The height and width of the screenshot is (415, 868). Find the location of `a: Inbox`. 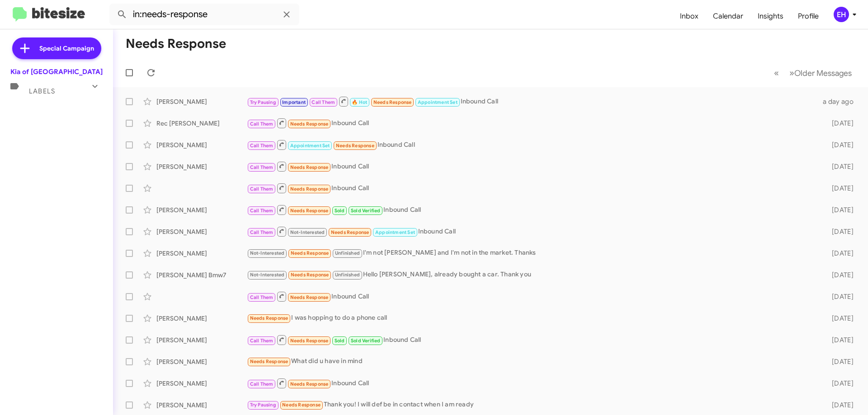

a: Inbox is located at coordinates (689, 17).